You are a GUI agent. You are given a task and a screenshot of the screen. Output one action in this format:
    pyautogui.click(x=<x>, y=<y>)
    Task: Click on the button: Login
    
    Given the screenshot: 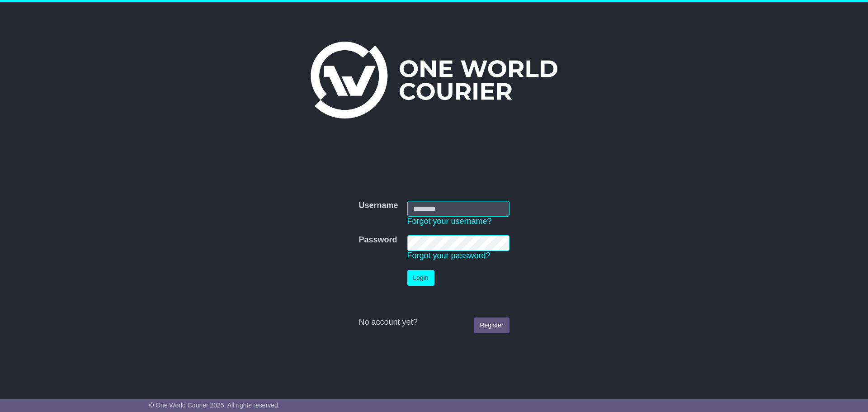 What is the action you would take?
    pyautogui.click(x=421, y=278)
    